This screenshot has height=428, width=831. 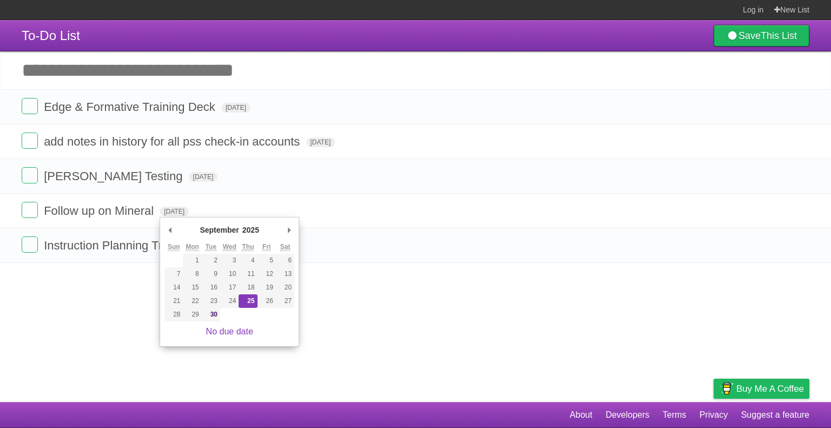 I want to click on button: 2, so click(x=211, y=260).